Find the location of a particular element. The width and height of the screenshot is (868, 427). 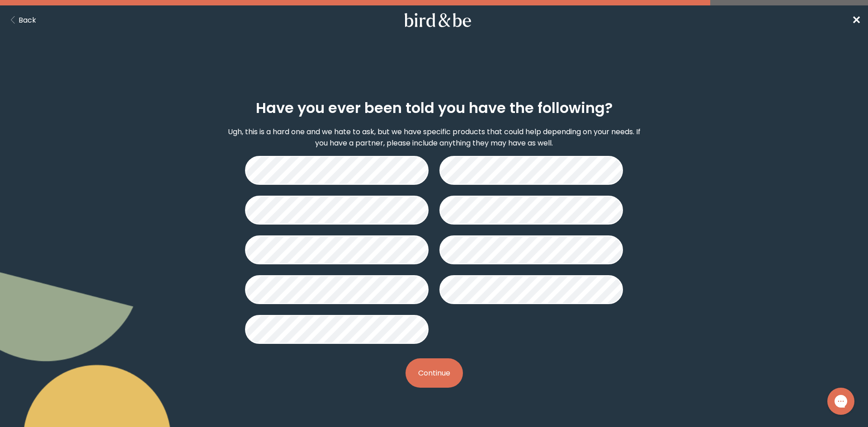

button: Back Button is located at coordinates (21, 19).